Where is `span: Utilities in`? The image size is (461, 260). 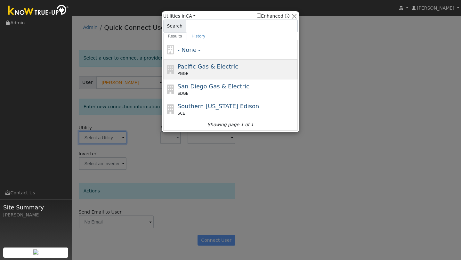
span: Utilities in is located at coordinates (179, 16).